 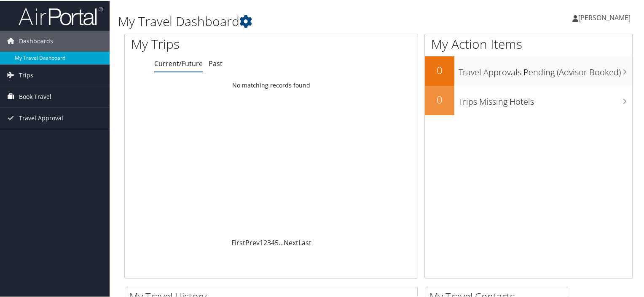 I want to click on a: First, so click(x=238, y=242).